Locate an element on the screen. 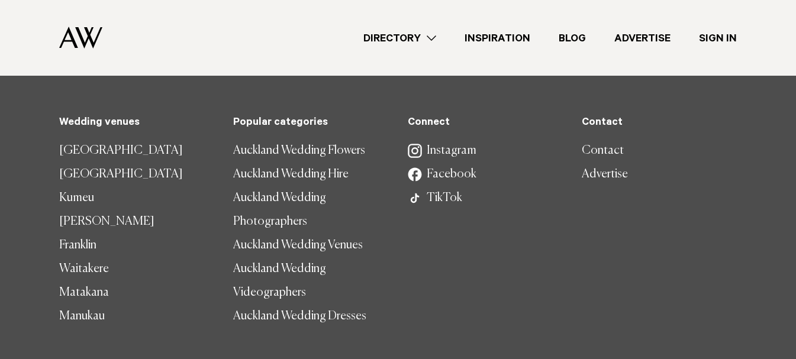 This screenshot has height=359, width=796. a: Auckland Wedding Dresses is located at coordinates (311, 317).